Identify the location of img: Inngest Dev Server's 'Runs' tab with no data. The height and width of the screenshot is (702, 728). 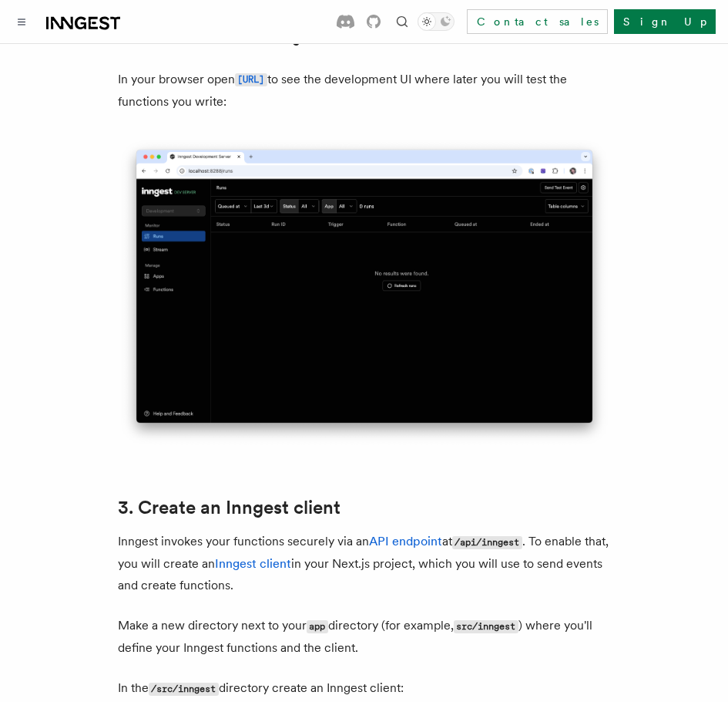
(364, 292).